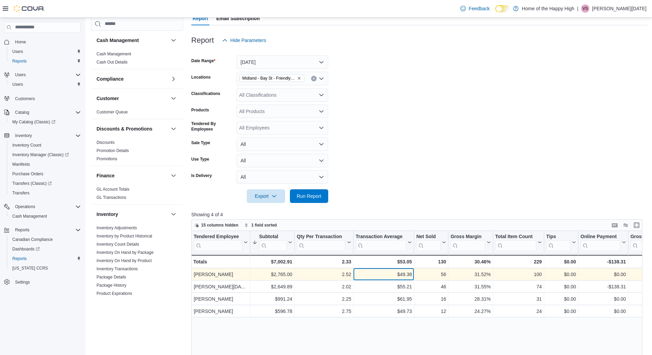  What do you see at coordinates (107, 214) in the screenshot?
I see `h3: Inventory` at bounding box center [107, 214].